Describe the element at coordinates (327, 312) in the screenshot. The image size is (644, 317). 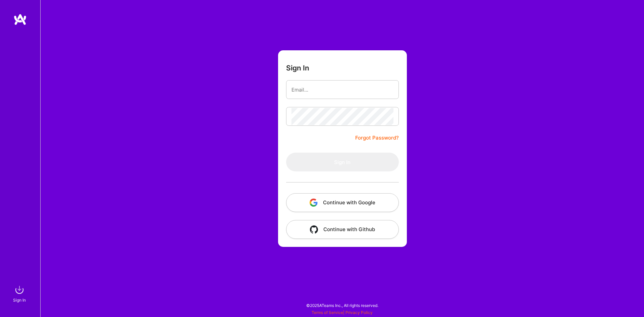
I see `a: Terms of Service` at that location.